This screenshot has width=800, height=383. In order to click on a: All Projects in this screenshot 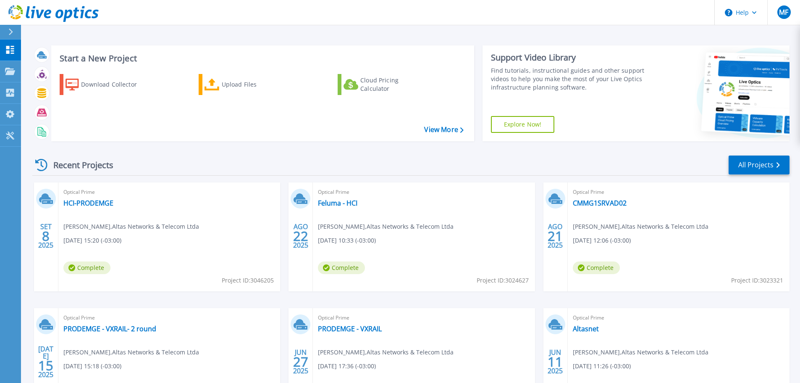, I will do `click(759, 165)`.